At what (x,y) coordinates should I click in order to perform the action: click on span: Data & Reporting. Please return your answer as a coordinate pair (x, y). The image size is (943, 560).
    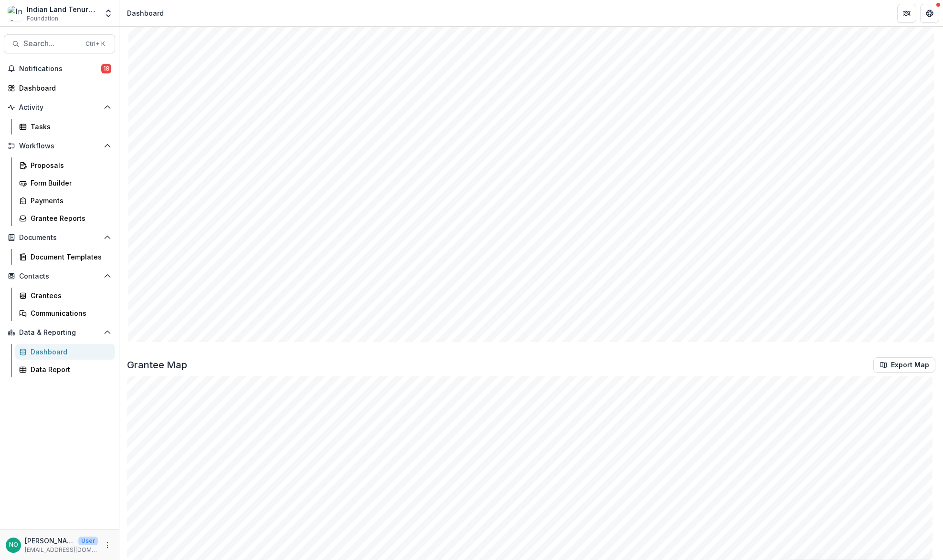
    Looking at the image, I should click on (59, 332).